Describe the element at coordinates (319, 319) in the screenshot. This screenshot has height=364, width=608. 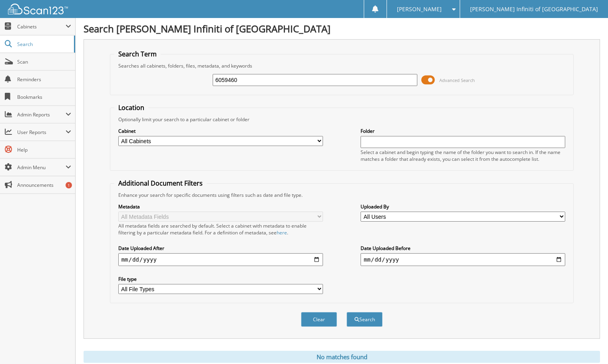
I see `button: Clear` at that location.